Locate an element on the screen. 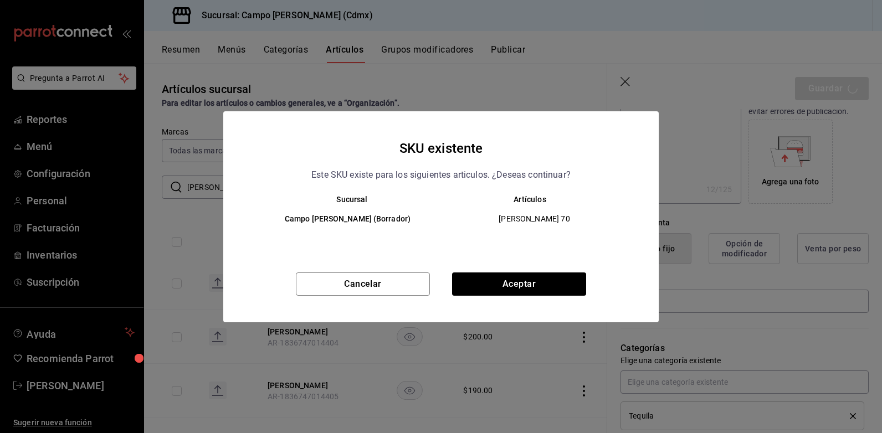  h4: SKU existente is located at coordinates (441, 149).